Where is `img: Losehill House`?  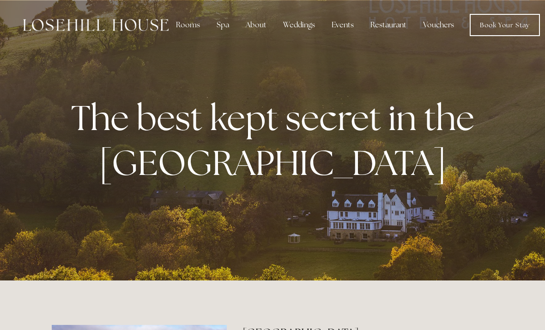
img: Losehill House is located at coordinates (96, 25).